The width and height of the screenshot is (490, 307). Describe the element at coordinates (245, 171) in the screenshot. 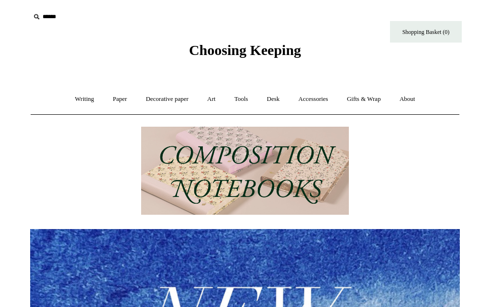

I see `img: 202302 Composition ledgers.jpg__PID:69722ee6-fa44-49dd-a067-31375e5d54ec` at that location.